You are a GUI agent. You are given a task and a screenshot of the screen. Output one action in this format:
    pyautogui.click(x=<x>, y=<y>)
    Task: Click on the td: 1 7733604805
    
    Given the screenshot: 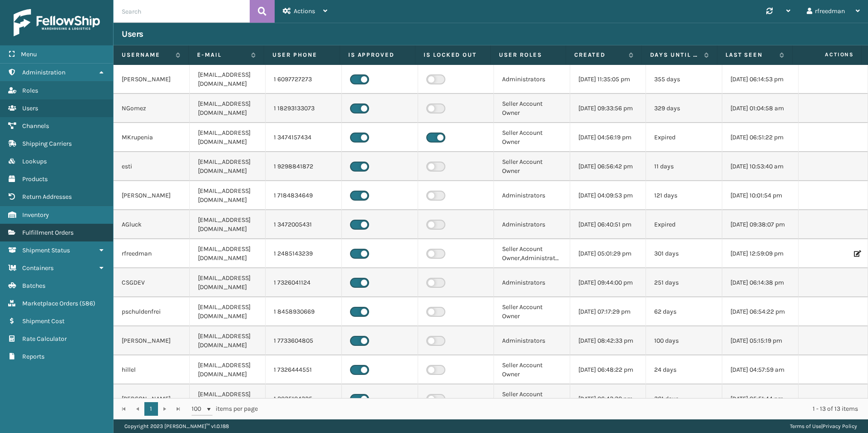 What is the action you would take?
    pyautogui.click(x=304, y=341)
    